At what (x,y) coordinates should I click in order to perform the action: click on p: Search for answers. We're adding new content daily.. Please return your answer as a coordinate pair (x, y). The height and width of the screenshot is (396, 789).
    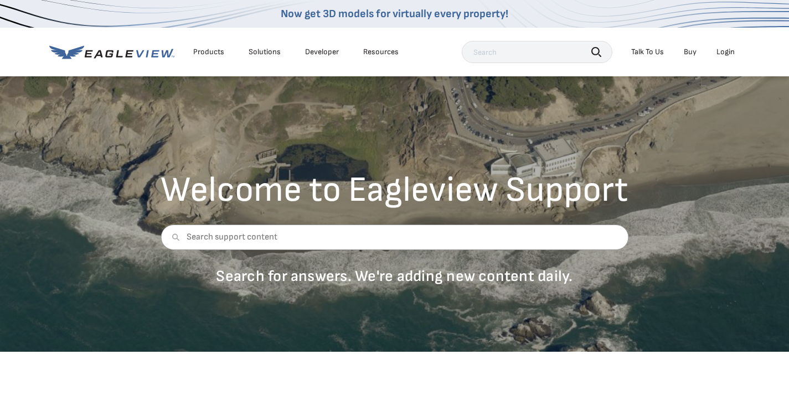
    Looking at the image, I should click on (394, 276).